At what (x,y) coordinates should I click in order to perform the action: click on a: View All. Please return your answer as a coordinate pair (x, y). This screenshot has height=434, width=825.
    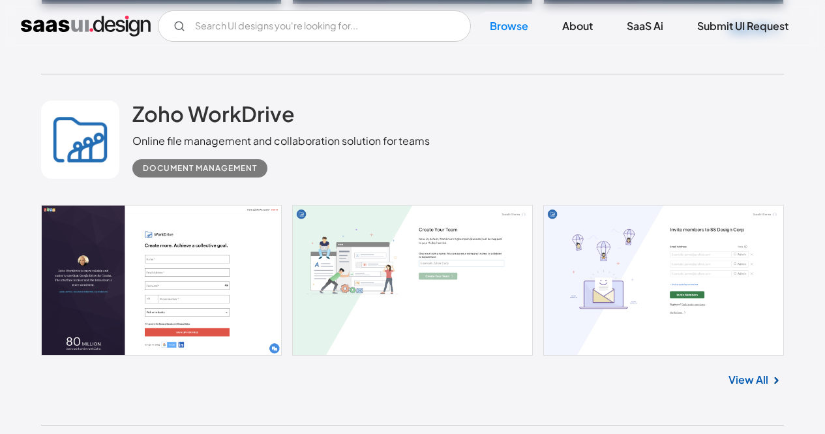
    Looking at the image, I should click on (748, 380).